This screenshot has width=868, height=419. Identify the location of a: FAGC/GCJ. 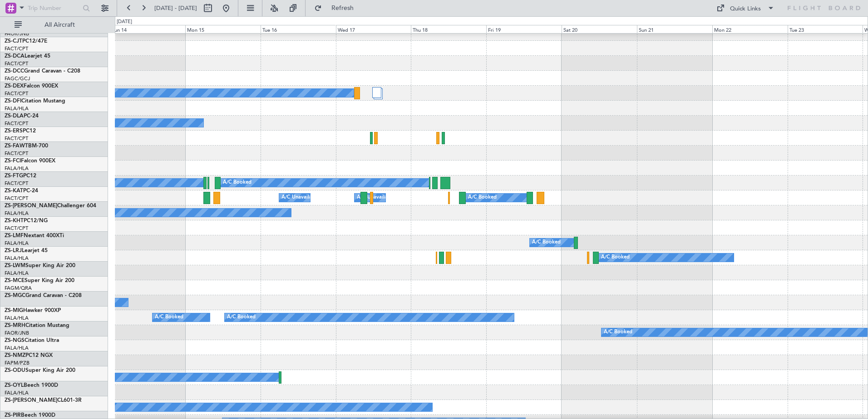
(17, 78).